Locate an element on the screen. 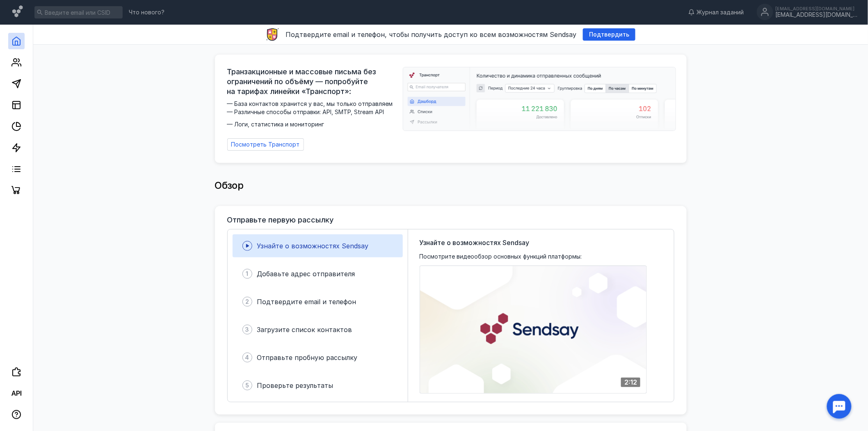 Image resolution: width=868 pixels, height=431 pixels. span: — База контактов хранится у вас, мы только отправляем — Различные способы отправки: API, SMTP, St... is located at coordinates (313, 114).